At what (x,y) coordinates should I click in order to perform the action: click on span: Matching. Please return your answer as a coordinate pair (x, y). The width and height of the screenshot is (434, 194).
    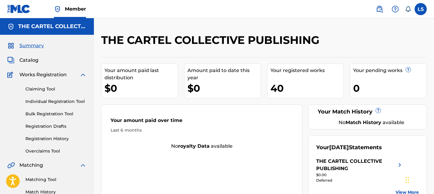
    Looking at the image, I should click on (31, 165).